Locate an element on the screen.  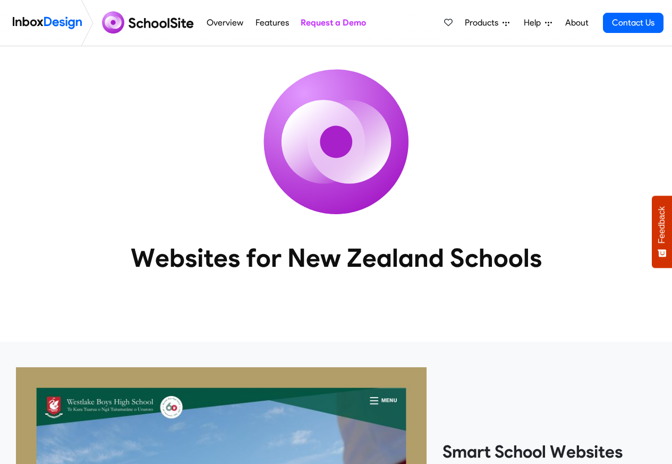
a: Contact Us is located at coordinates (633, 23).